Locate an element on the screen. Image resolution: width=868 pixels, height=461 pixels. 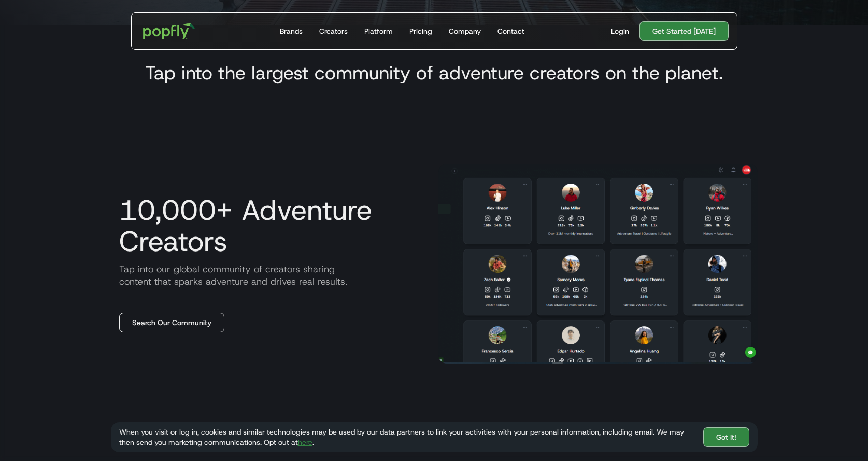
a: Platform is located at coordinates (378, 31).